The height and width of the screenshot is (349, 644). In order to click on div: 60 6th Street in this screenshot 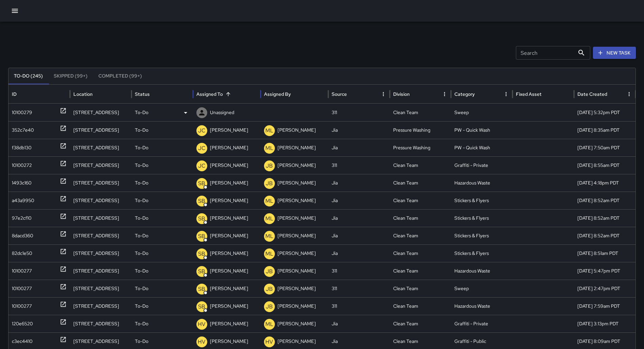, I will do `click(101, 236)`.